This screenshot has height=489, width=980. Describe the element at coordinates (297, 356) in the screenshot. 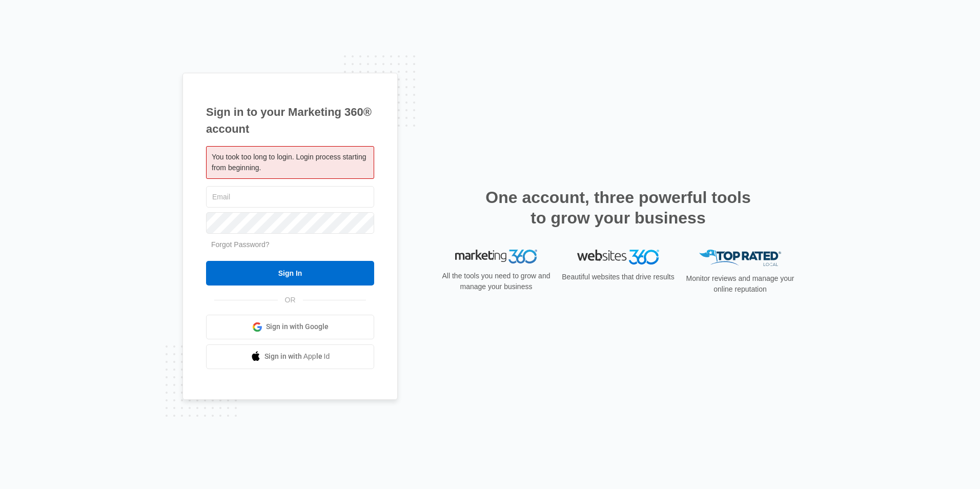

I see `span: Sign in with Apple Id` at that location.